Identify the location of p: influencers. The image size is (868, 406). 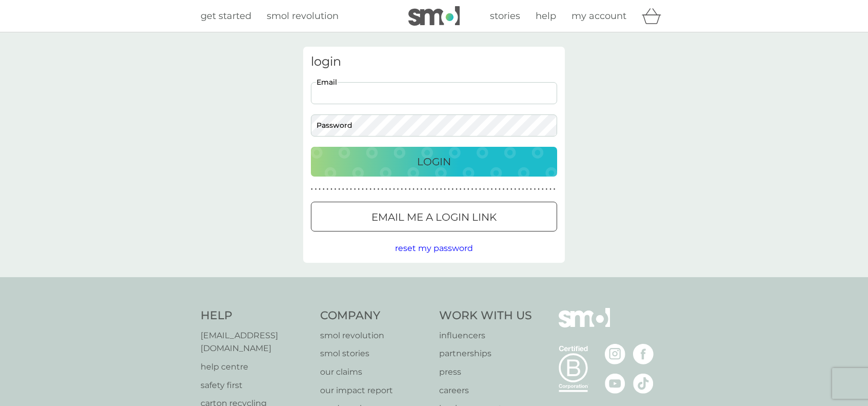
(485, 336).